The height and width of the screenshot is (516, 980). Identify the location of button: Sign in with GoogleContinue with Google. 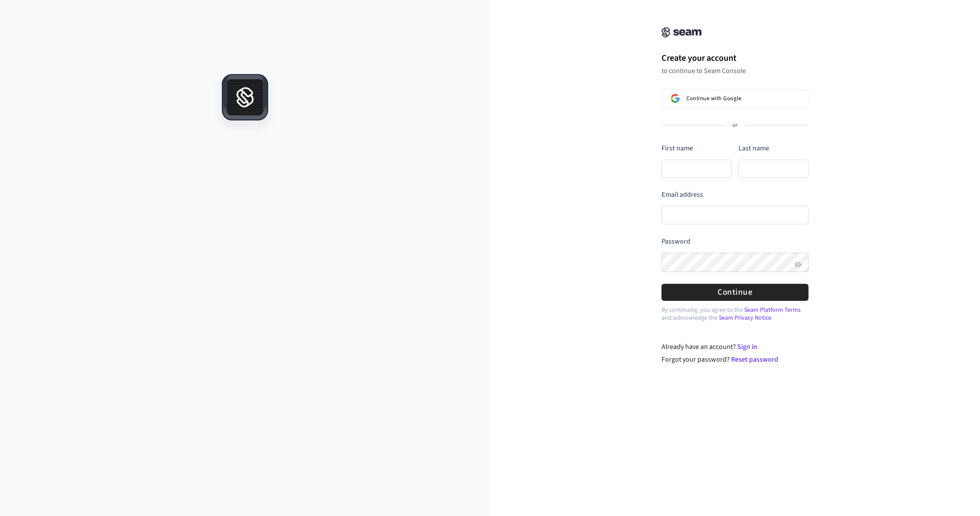
(735, 98).